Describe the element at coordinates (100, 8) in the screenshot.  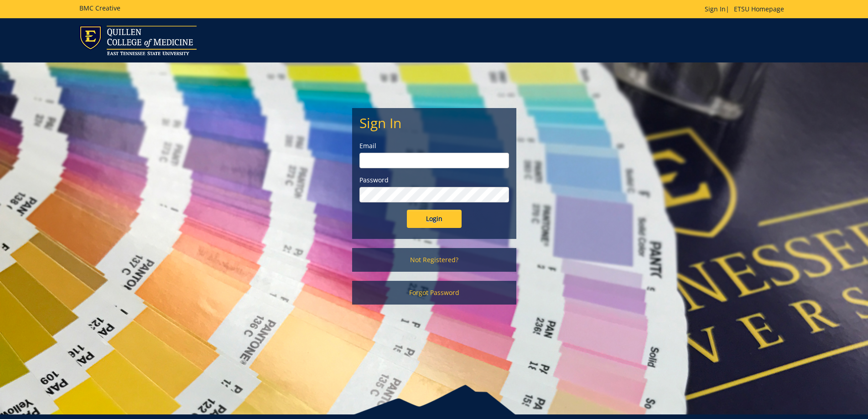
I see `h5: BMC Creative` at that location.